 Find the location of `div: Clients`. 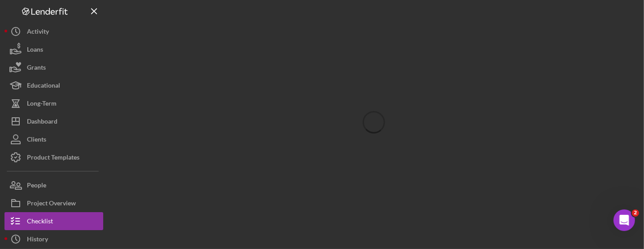

div: Clients is located at coordinates (36, 140).